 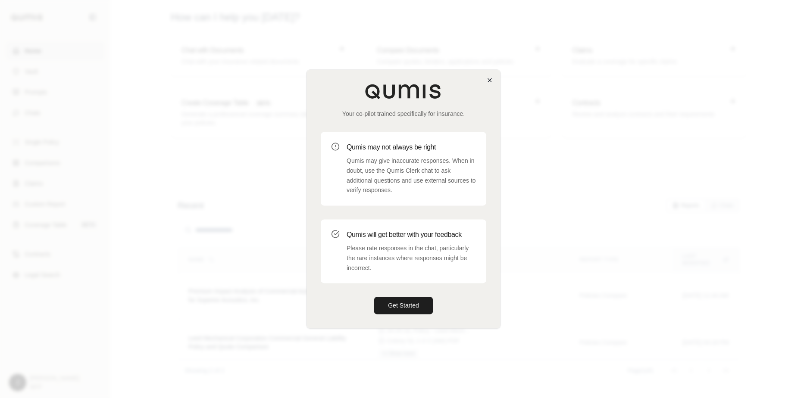 What do you see at coordinates (411, 147) in the screenshot?
I see `h3: Qumis may not always be right` at bounding box center [411, 147].